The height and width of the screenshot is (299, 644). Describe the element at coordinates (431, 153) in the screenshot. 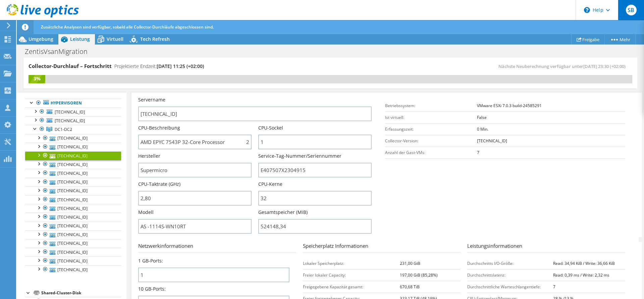

I see `td: Anzahl der Gast-VMs:` at that location.